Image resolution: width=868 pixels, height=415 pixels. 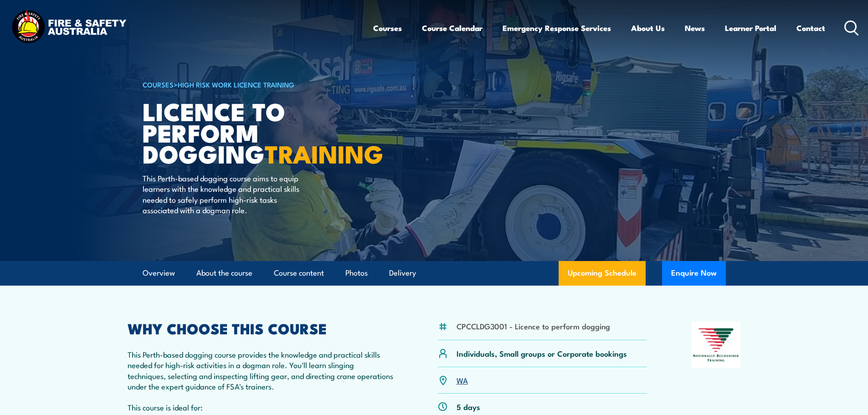 What do you see at coordinates (452, 28) in the screenshot?
I see `a: Course Calendar` at bounding box center [452, 28].